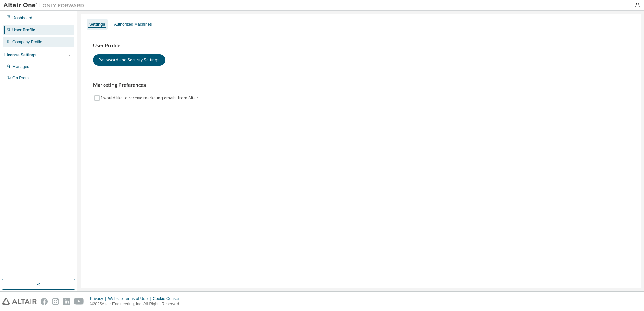 This screenshot has height=311, width=644. Describe the element at coordinates (19, 301) in the screenshot. I see `img: altair_logo.svg` at that location.